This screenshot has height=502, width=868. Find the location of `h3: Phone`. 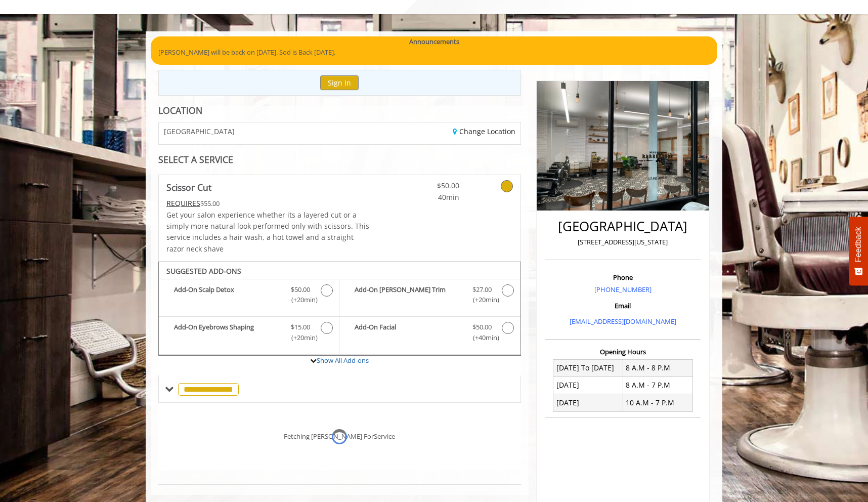

h3: Phone is located at coordinates (623, 278).